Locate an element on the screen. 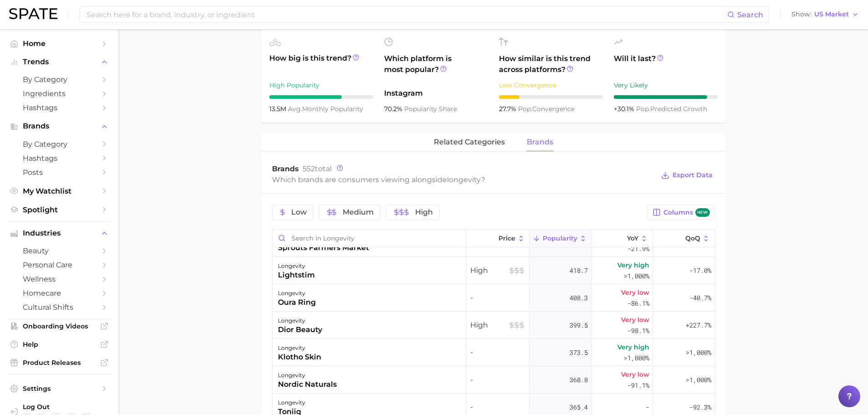  a: Posts is located at coordinates (59, 173).